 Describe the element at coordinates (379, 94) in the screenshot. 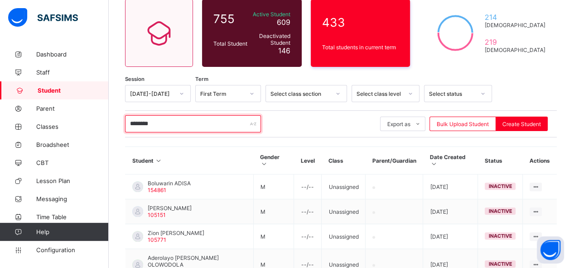

I see `div: Select class level` at that location.